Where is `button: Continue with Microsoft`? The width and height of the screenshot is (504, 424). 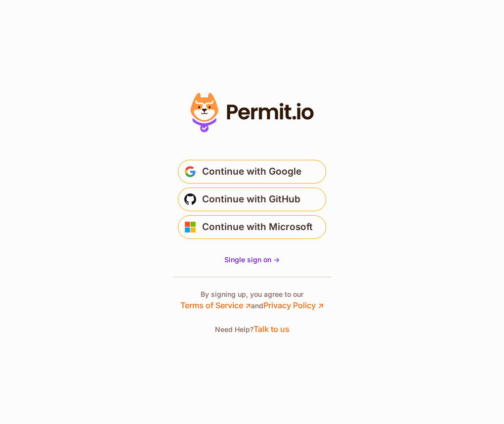
button: Continue with Microsoft is located at coordinates (252, 227).